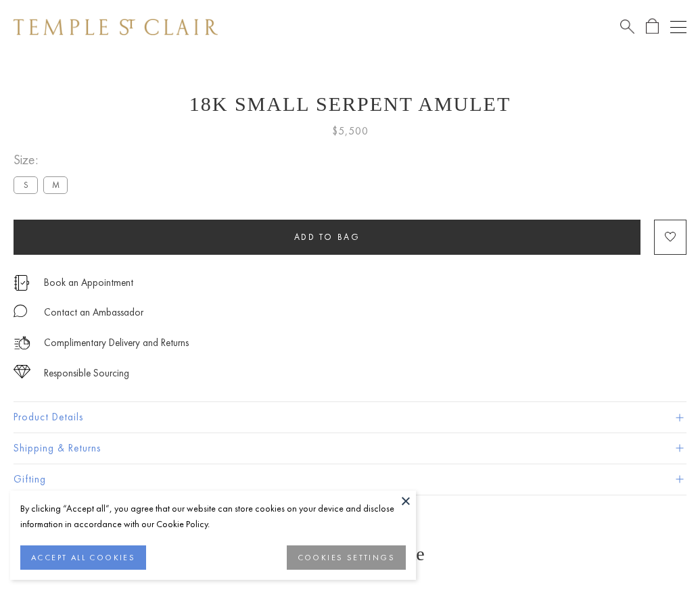 This screenshot has height=590, width=700. Describe the element at coordinates (43, 160) in the screenshot. I see `span: Size:` at that location.